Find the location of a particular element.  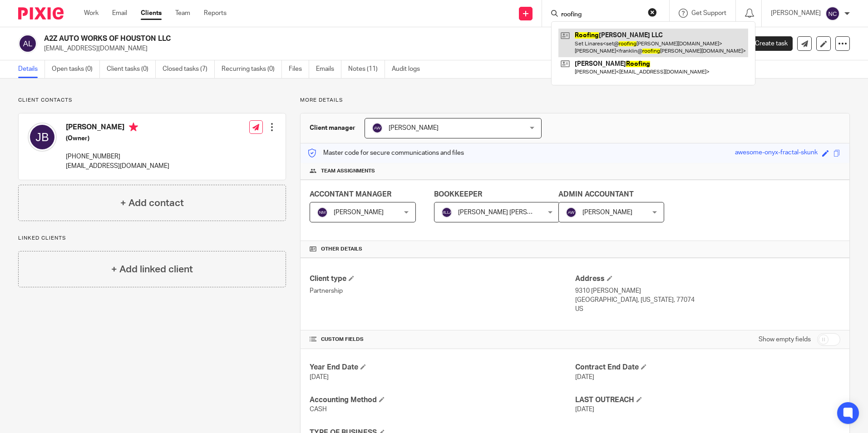

span: ADMIN ACCOUNTANT is located at coordinates (596, 194).